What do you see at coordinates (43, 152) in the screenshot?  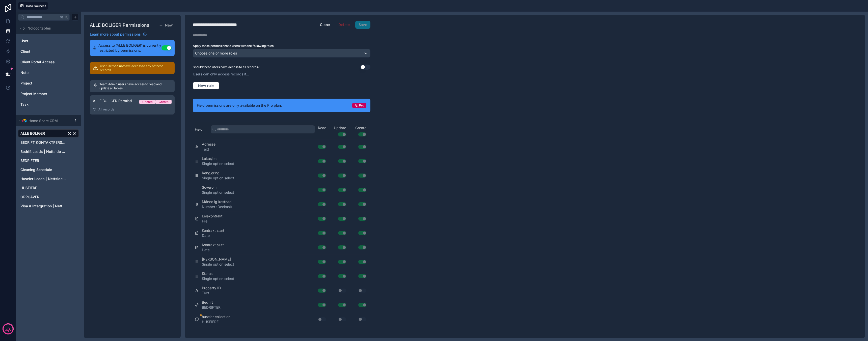 I see `a: Bedrift Leads | Nettside Form` at bounding box center [43, 152].